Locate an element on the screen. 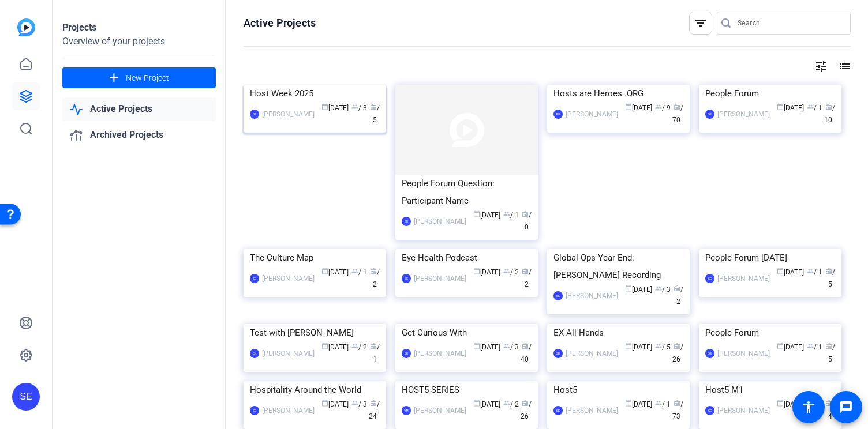  div: Get Curious With is located at coordinates (466, 333).